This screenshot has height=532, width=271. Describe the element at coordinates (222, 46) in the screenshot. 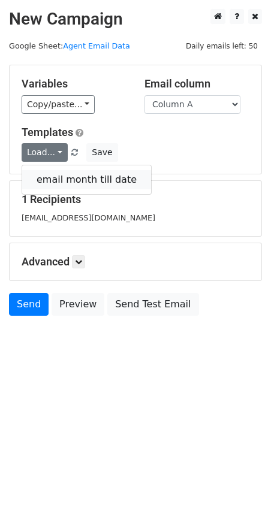

I see `span: Daily emails left: 50` at that location.